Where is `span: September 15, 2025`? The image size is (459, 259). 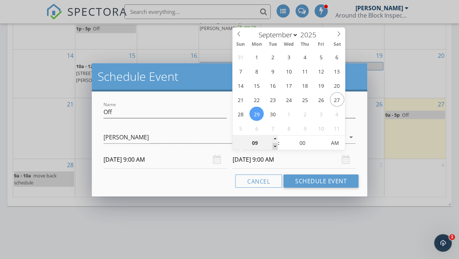 span: September 15, 2025 is located at coordinates (257, 85).